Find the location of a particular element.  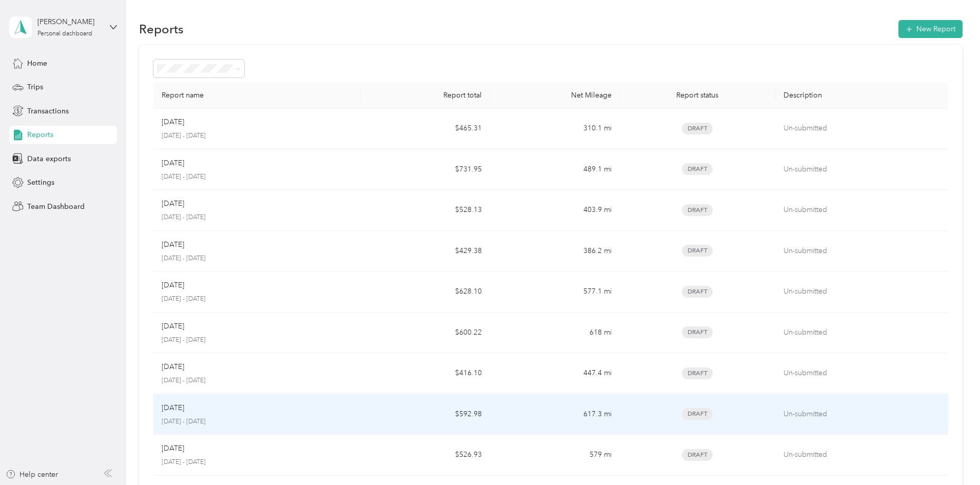

th: Report name is located at coordinates (257, 95).